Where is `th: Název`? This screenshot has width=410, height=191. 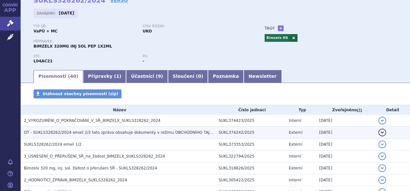
th: Název is located at coordinates (118, 110).